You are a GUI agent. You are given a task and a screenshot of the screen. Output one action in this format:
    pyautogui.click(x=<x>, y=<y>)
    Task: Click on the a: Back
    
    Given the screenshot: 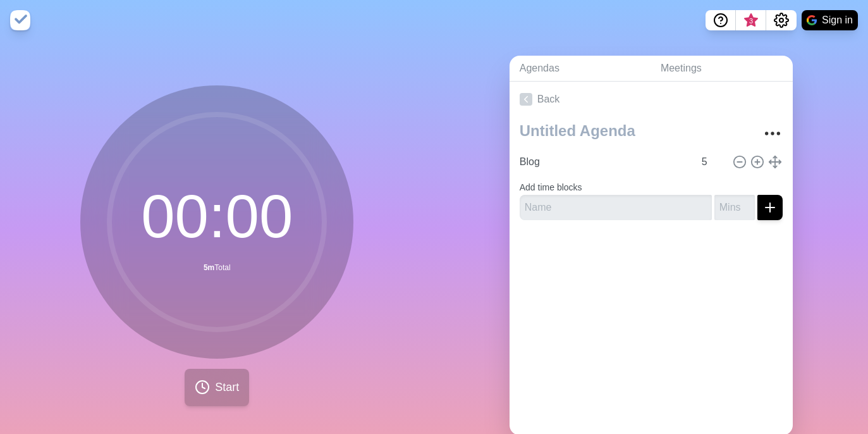 What is the action you would take?
    pyautogui.click(x=651, y=100)
    